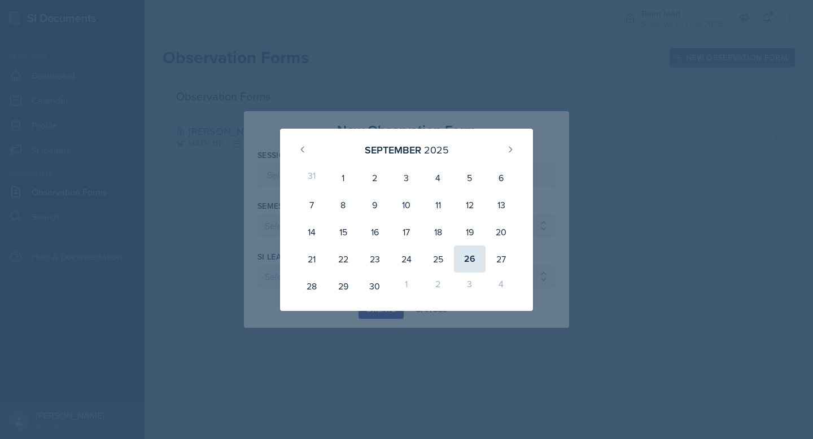  I want to click on div: September, so click(393, 150).